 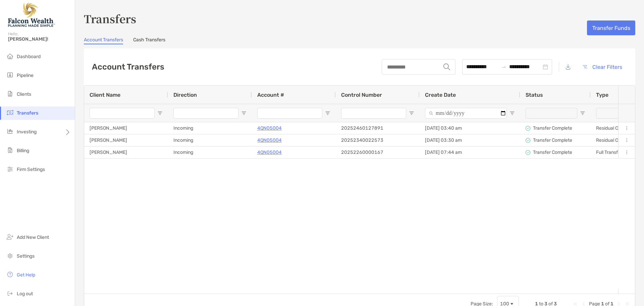 What do you see at coordinates (10, 112) in the screenshot?
I see `img: transfers icon` at bounding box center [10, 112].